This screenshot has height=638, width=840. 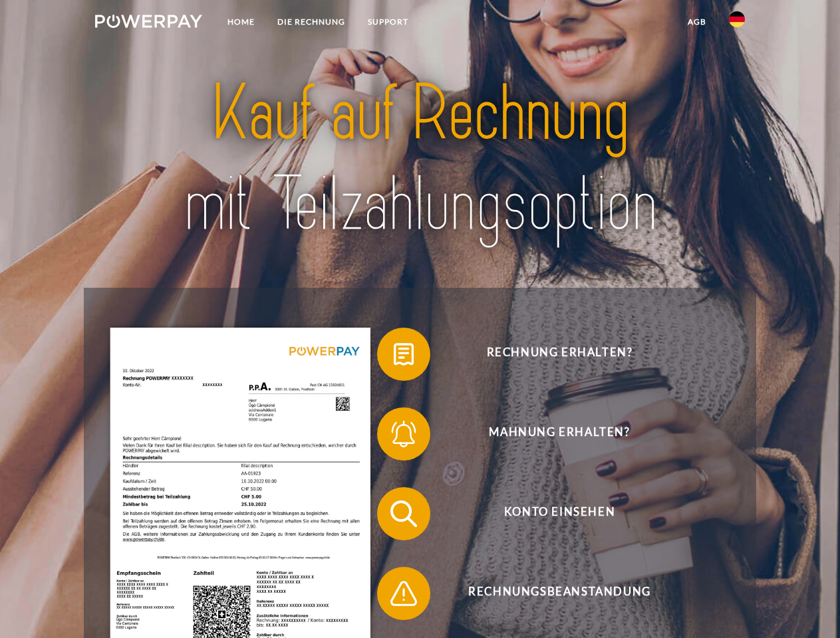 I want to click on span: Rechnungsbeanstandung, so click(x=559, y=594).